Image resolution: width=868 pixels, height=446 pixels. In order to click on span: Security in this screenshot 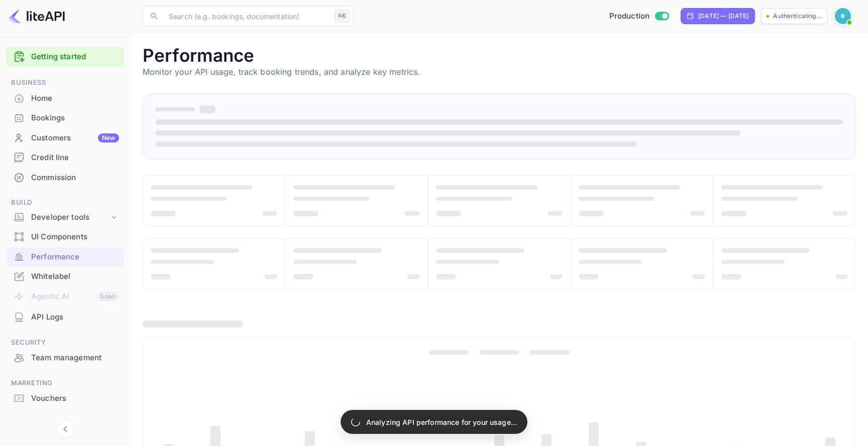, I will do `click(65, 343)`.